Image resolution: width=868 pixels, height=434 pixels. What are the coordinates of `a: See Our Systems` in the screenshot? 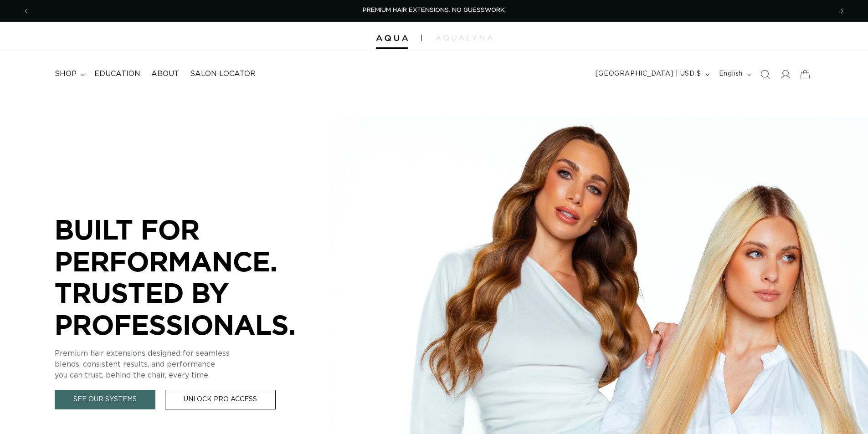 It's located at (105, 399).